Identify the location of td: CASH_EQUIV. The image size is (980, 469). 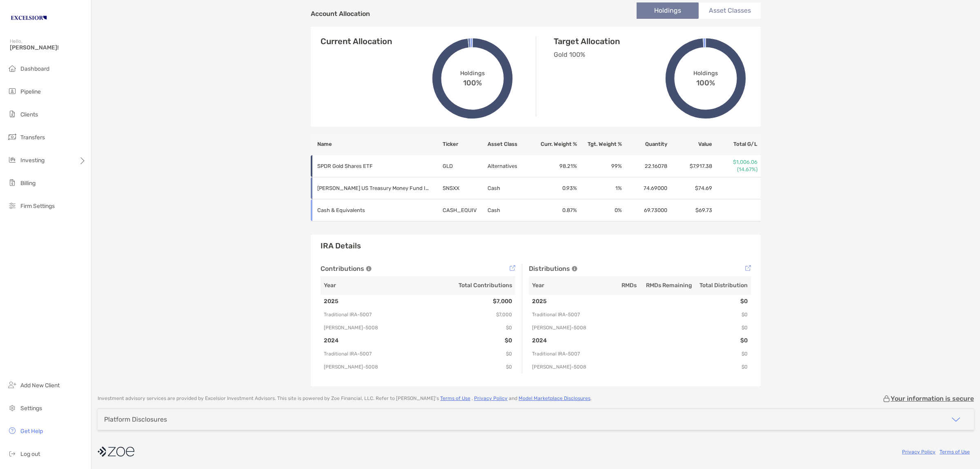
(465, 210).